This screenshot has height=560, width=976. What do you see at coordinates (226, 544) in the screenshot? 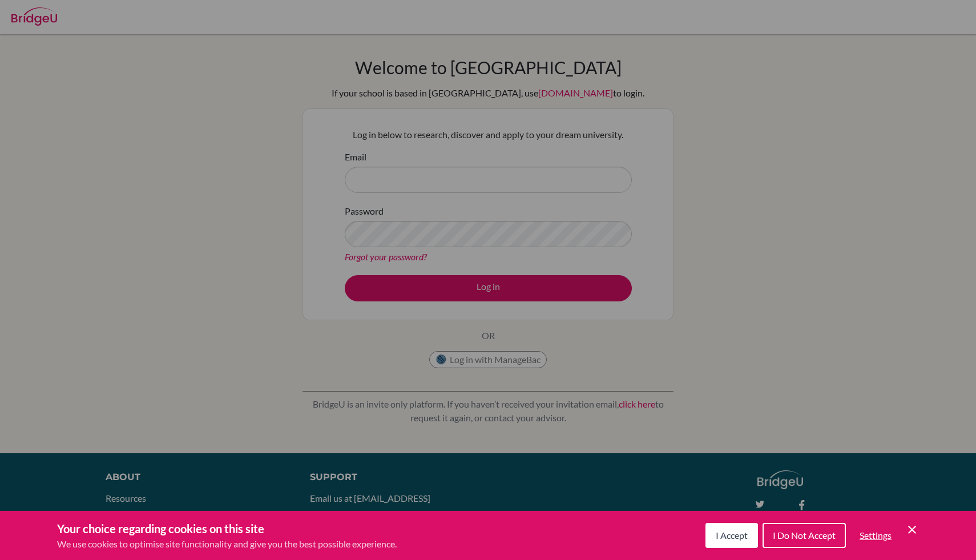
I see `p: We use cookies to optimise site functionality and give you the best possible experience.` at bounding box center [226, 544].